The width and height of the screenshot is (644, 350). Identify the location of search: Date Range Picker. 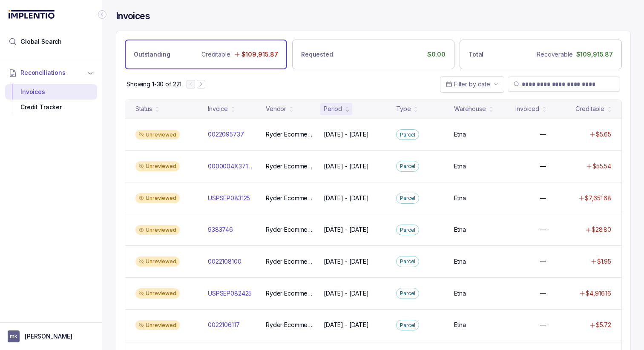
(467, 84).